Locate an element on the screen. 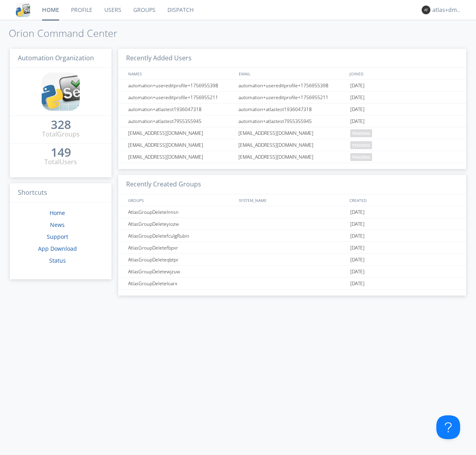  a: Status is located at coordinates (57, 260).